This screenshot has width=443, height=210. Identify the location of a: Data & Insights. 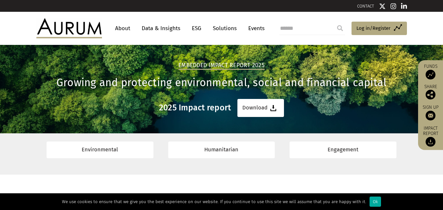
(161, 28).